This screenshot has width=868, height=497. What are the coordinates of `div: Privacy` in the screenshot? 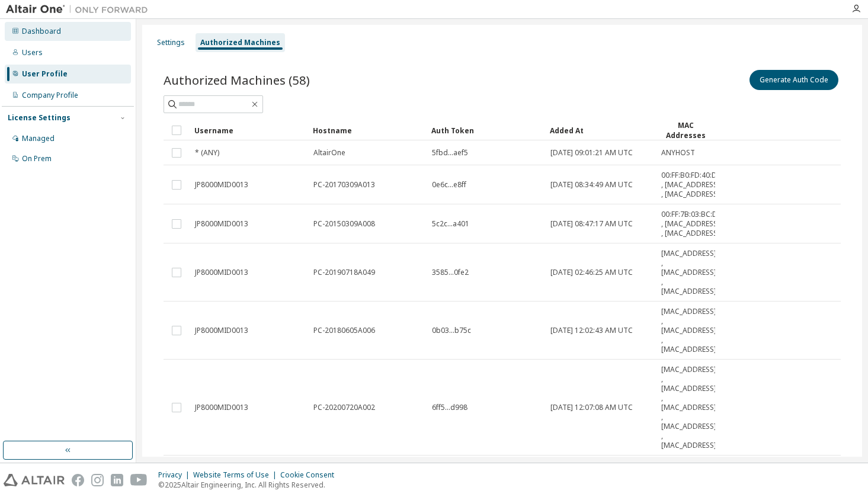 It's located at (175, 475).